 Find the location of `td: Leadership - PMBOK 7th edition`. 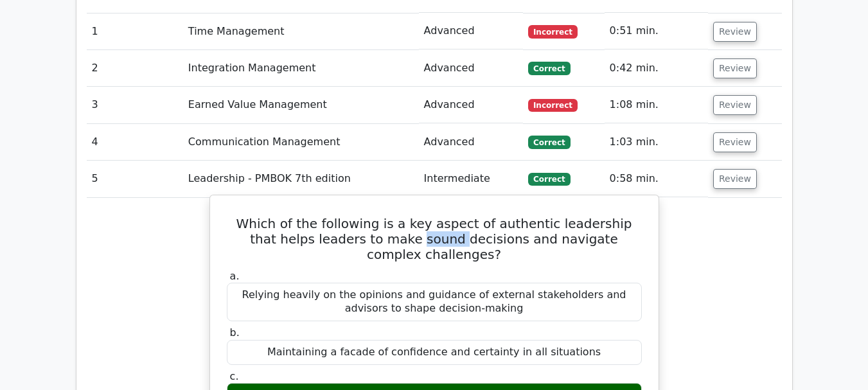

td: Leadership - PMBOK 7th edition is located at coordinates (300, 178).